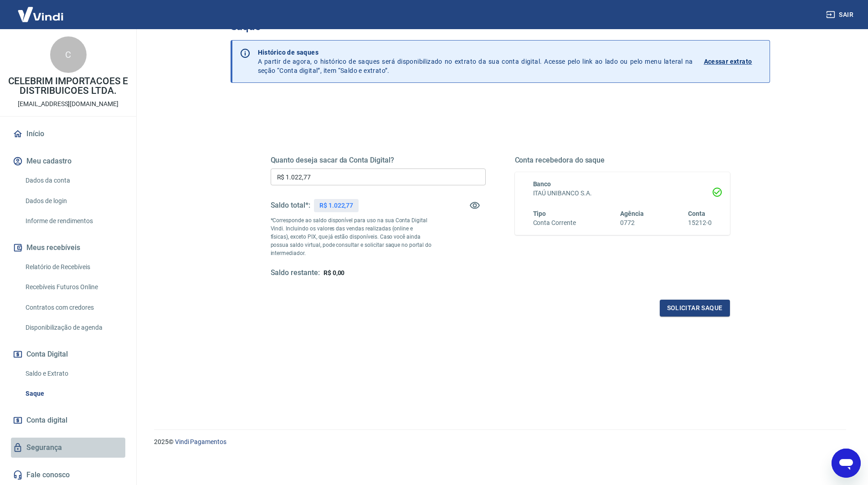  Describe the element at coordinates (351, 236) in the screenshot. I see `p: *Corresponde ao saldo disponível para uso na sua Conta Digital Vindi. Incluindo os valores das ve...` at that location.